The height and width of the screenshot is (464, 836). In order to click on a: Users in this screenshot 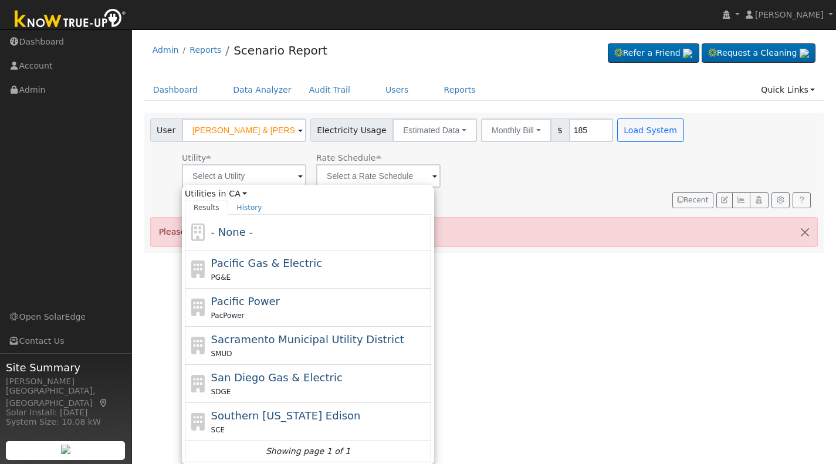, I will do `click(397, 90)`.